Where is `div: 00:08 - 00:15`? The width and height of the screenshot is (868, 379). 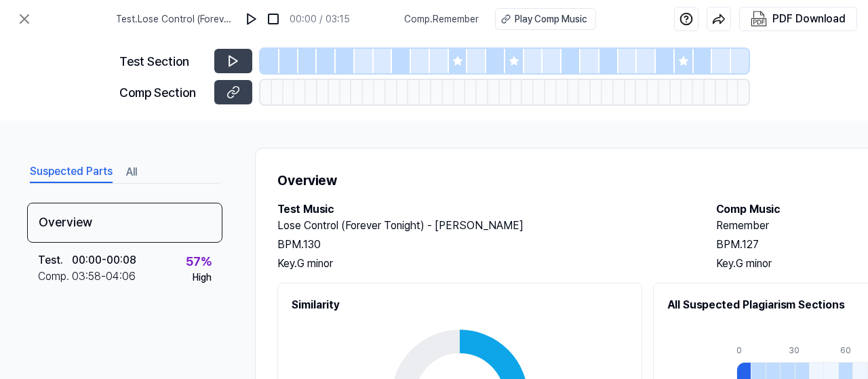
div: 00:08 - 00:15 is located at coordinates (103, 313).